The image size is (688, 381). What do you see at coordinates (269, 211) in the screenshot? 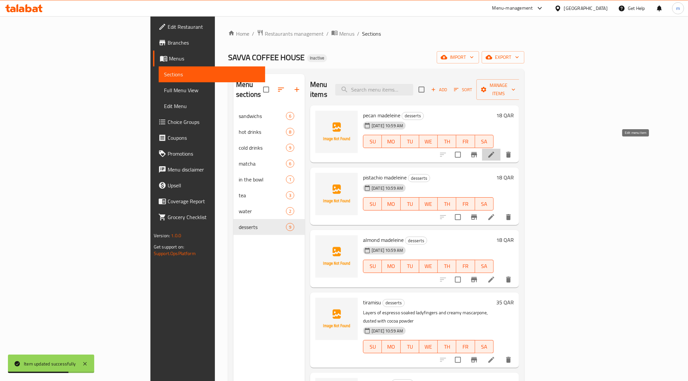
I see `div: water2` at bounding box center [269, 211].